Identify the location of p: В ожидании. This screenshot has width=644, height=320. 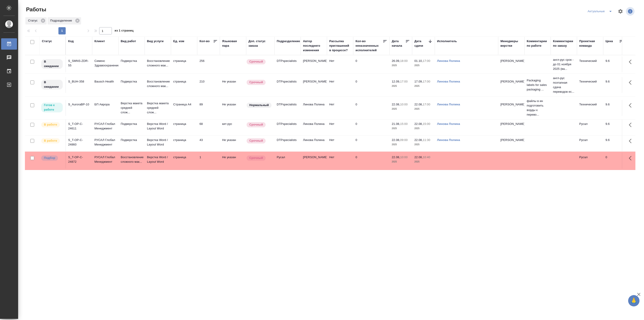
(52, 84).